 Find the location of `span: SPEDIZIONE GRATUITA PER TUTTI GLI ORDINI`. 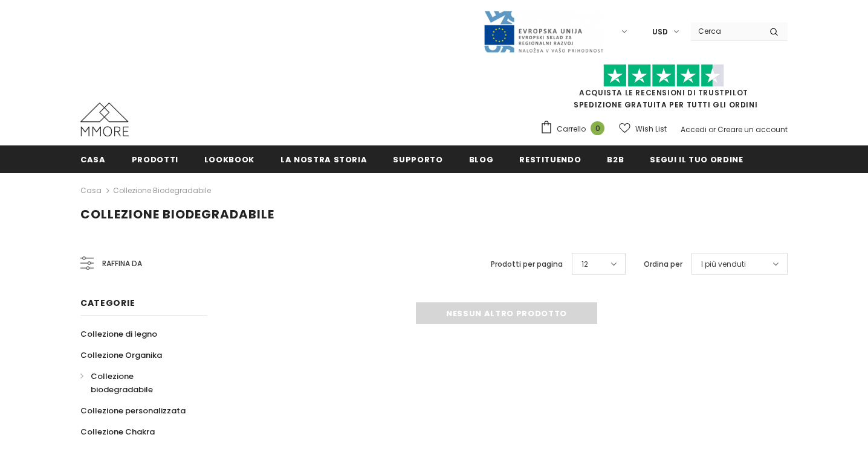

span: SPEDIZIONE GRATUITA PER TUTTI GLI ORDINI is located at coordinates (664, 89).